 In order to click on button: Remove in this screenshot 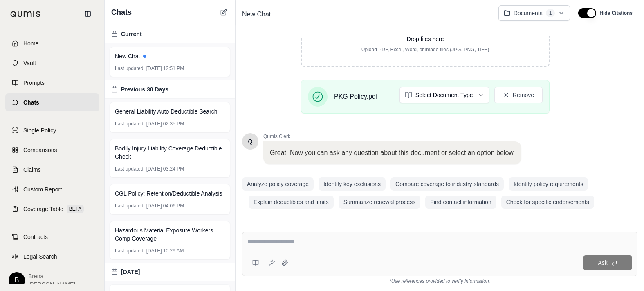, I will do `click(519, 95)`.